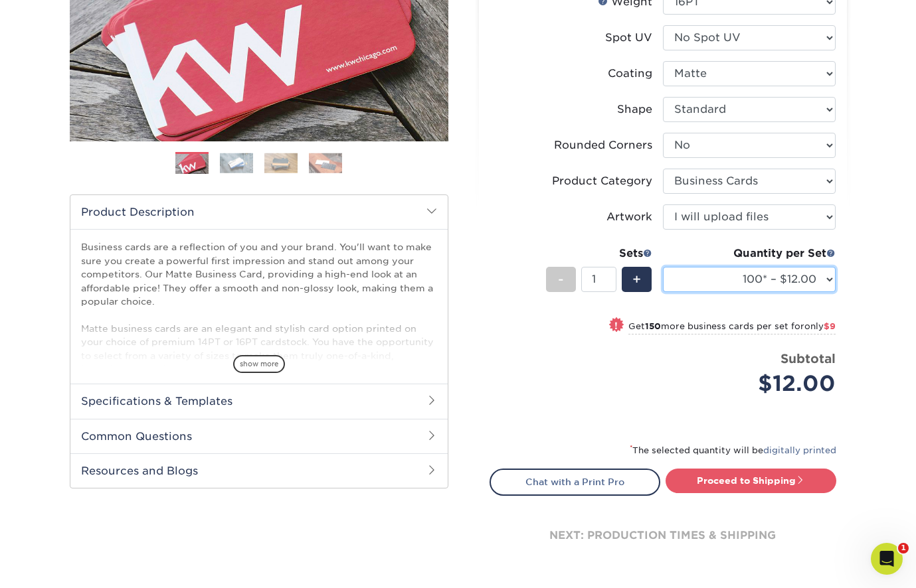 Image resolution: width=916 pixels, height=588 pixels. Describe the element at coordinates (662, 536) in the screenshot. I see `div: next: production times & shipping` at that location.